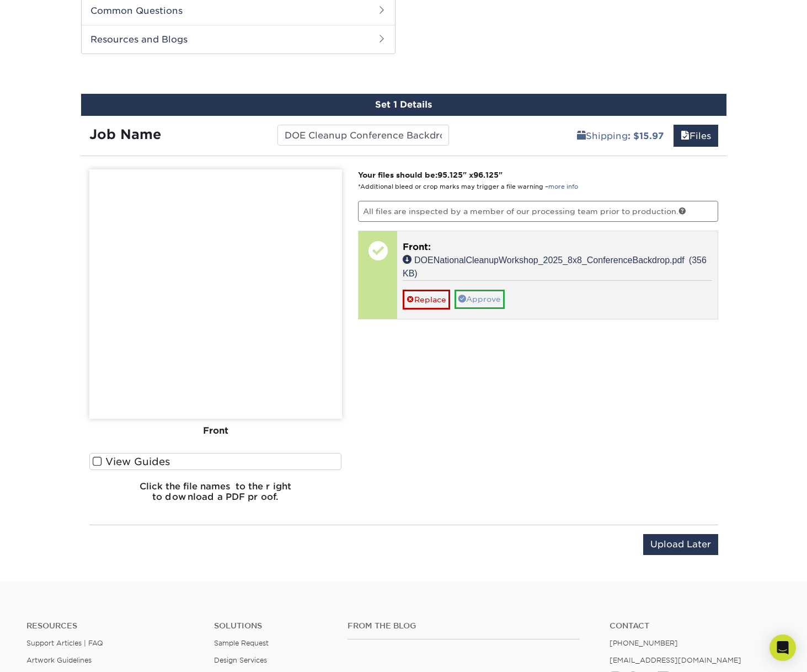 This screenshot has height=672, width=807. What do you see at coordinates (112, 626) in the screenshot?
I see `h4: Resources` at bounding box center [112, 626].